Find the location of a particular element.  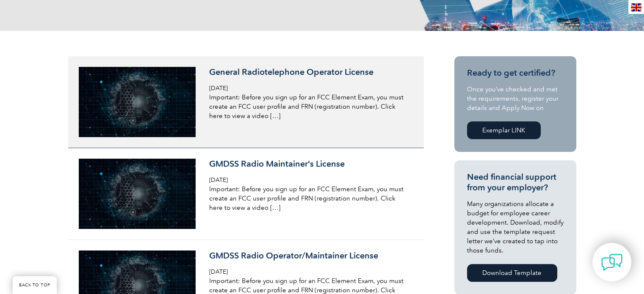

img: contact-chat.png is located at coordinates (612, 262).